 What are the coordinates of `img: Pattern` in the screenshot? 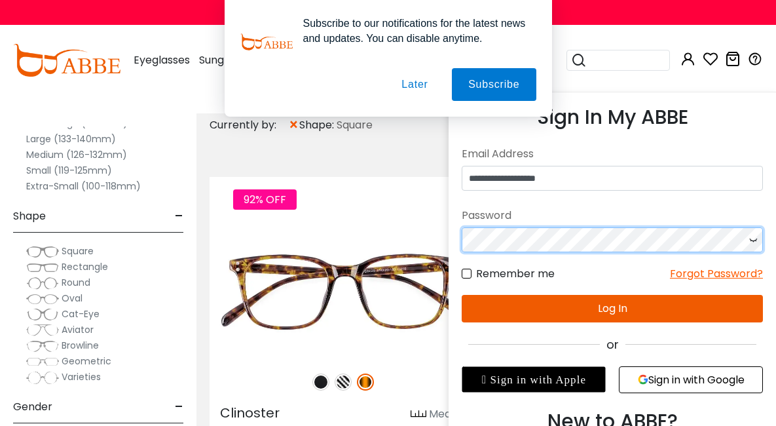 It's located at (343, 382).